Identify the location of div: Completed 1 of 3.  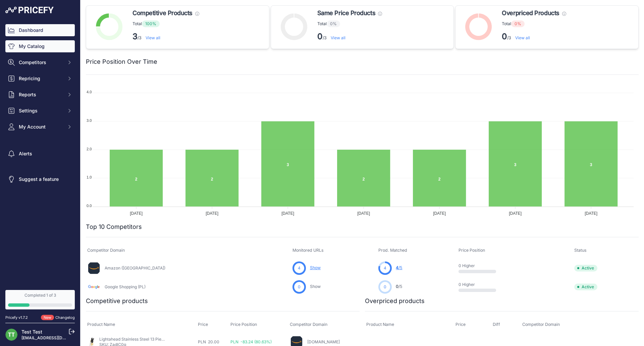
(40, 295).